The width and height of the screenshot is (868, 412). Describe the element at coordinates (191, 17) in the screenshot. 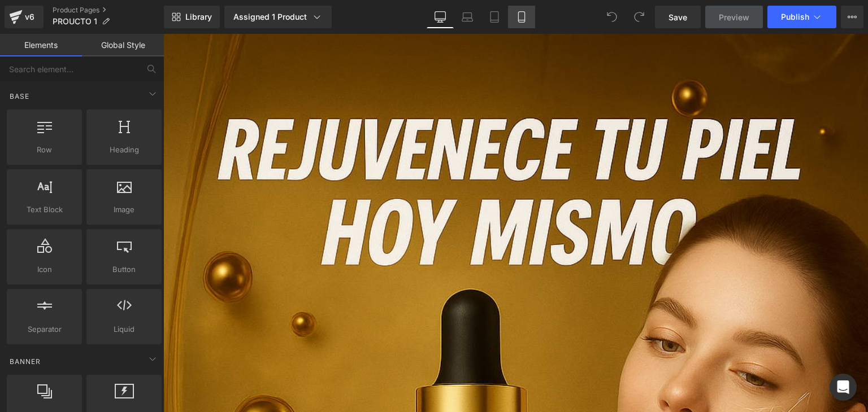

I see `a: New Library` at that location.